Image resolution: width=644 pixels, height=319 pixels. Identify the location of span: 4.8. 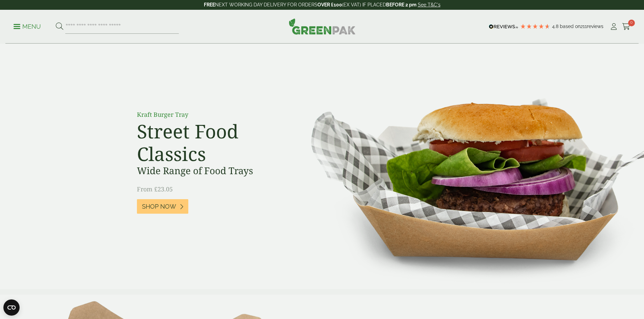
(556, 26).